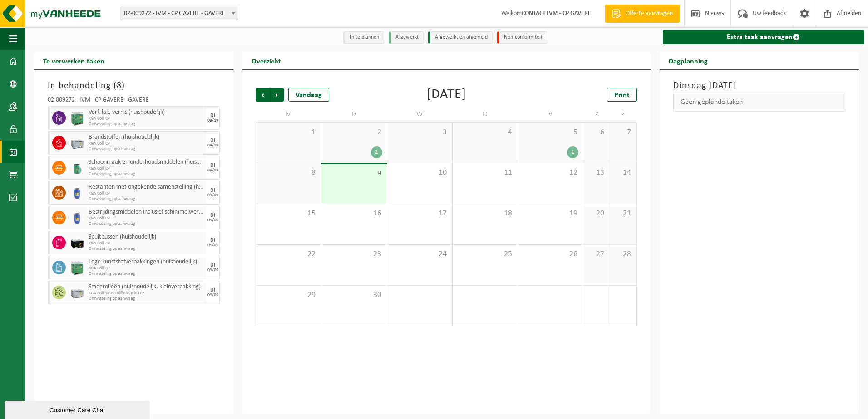 The width and height of the screenshot is (868, 419). Describe the element at coordinates (485, 213) in the screenshot. I see `span: 18` at that location.